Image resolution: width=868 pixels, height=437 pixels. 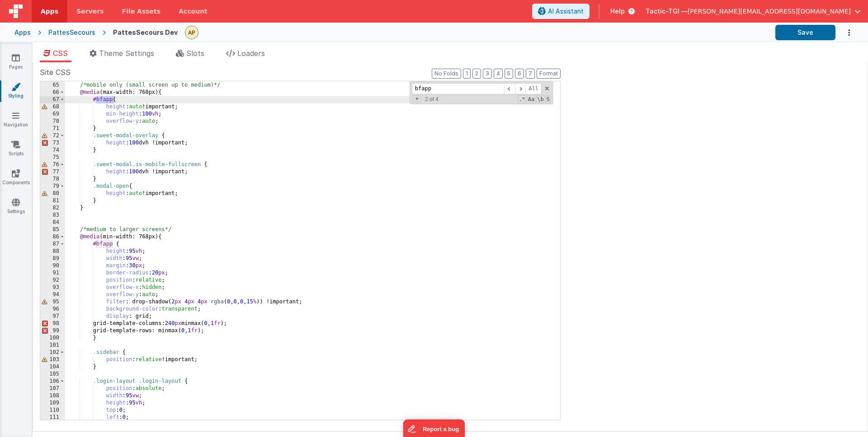 I want to click on span: Toggel Replace mode, so click(x=417, y=99).